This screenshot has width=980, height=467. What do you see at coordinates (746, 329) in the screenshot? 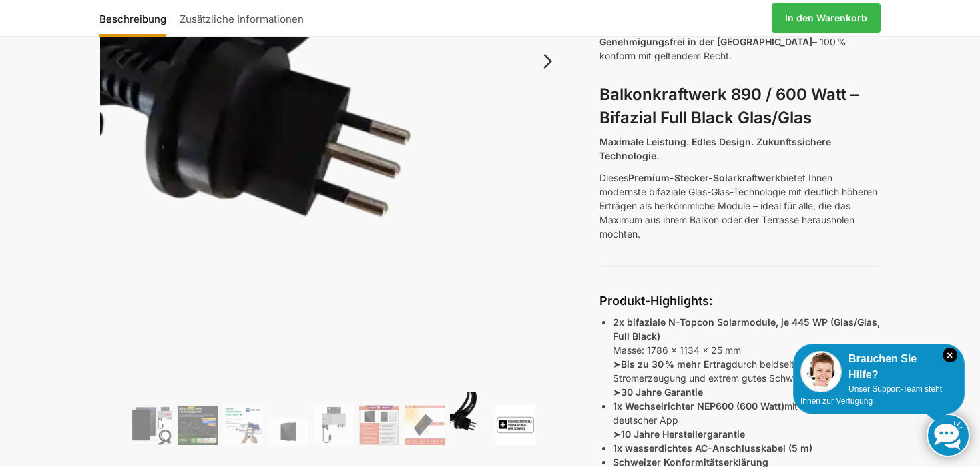
I see `strong: 2x bifaziale N-Topcon Solarmodule, je 445 WP (Glas/Glas, Full Black)` at bounding box center [746, 329].